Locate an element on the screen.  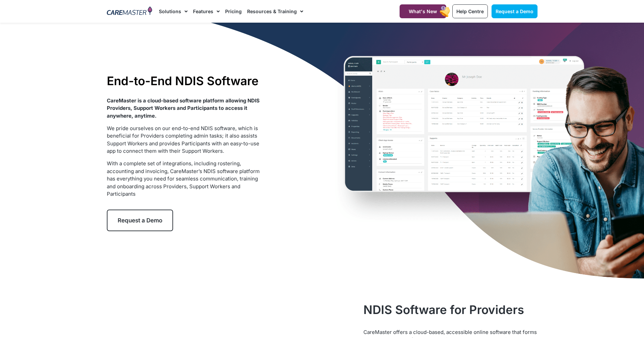
h1: End-to-End NDIS Software is located at coordinates (184, 81).